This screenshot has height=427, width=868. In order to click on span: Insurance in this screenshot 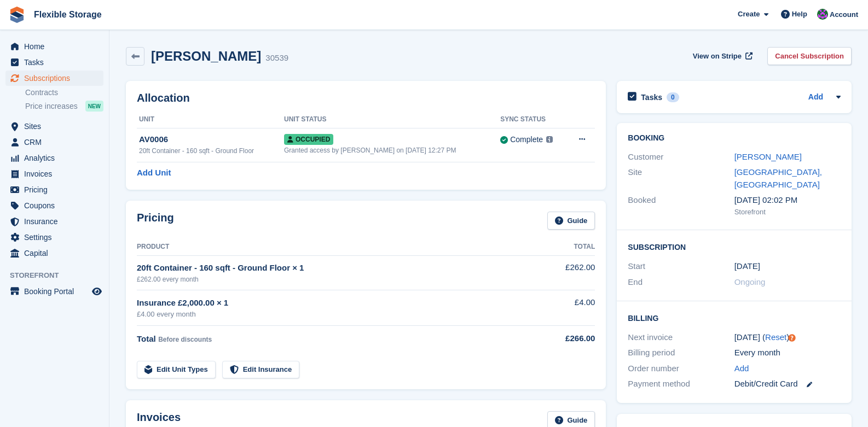, I will do `click(57, 221)`.